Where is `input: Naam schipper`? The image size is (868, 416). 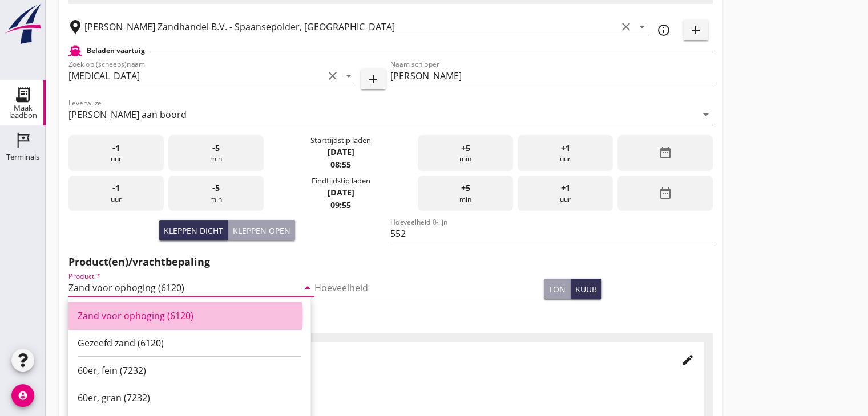
input: Naam schipper is located at coordinates (551, 76).